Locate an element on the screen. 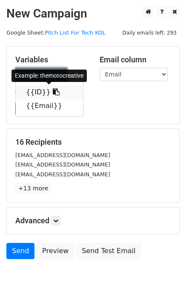  span: Daily emails left: 293 is located at coordinates (150, 33).